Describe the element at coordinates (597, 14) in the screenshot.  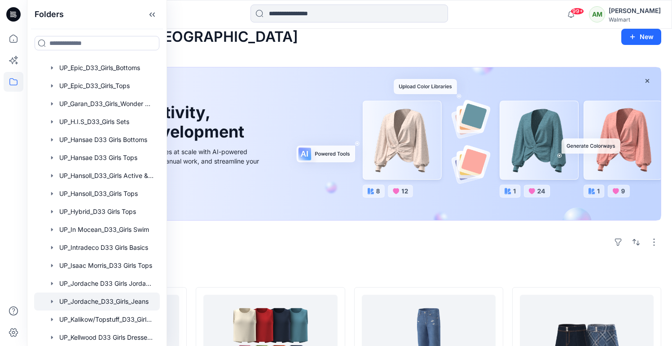
I see `div: AM` at that location.